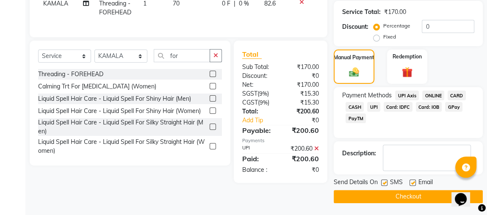 The width and height of the screenshot is (487, 215). Describe the element at coordinates (71, 74) in the screenshot. I see `div: Threading - FOREHEAD` at that location.